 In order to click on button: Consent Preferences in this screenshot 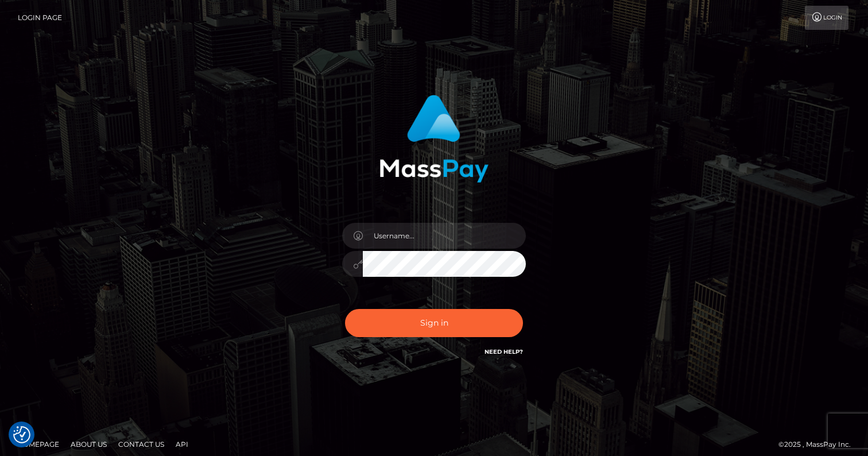, I will do `click(22, 434)`.